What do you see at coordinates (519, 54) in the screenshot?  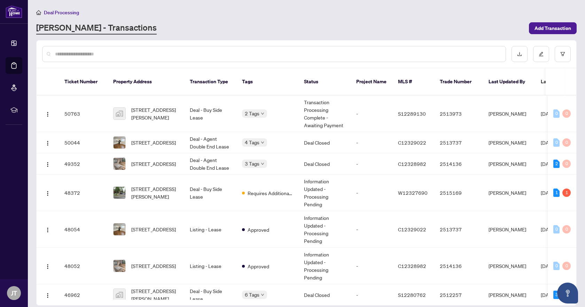 I see `span: download` at bounding box center [519, 54].